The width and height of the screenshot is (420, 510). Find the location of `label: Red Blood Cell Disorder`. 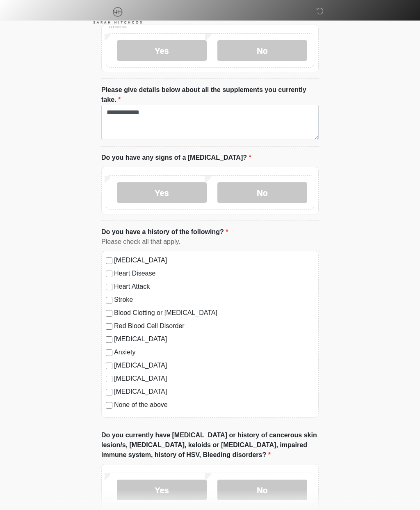

label: Red Blood Cell Disorder is located at coordinates (214, 326).